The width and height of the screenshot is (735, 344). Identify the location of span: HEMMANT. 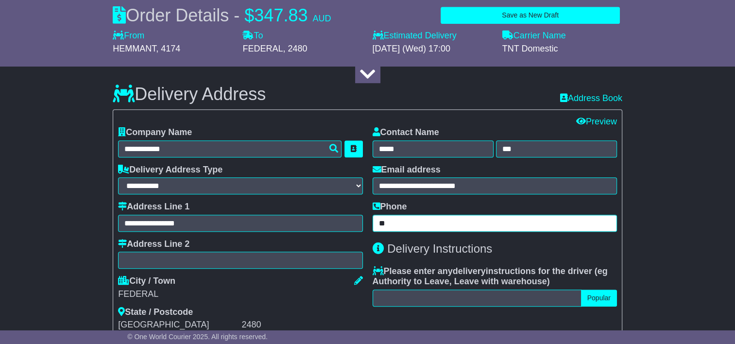
(134, 49).